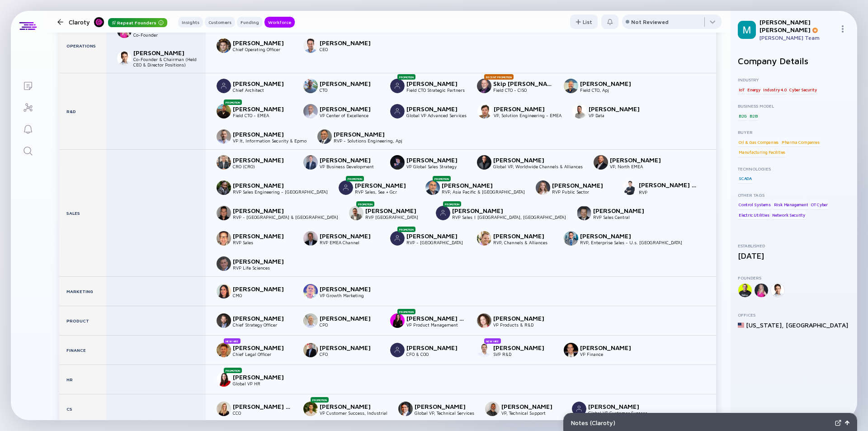  I want to click on img: Tal Laufer picture, so click(484, 321).